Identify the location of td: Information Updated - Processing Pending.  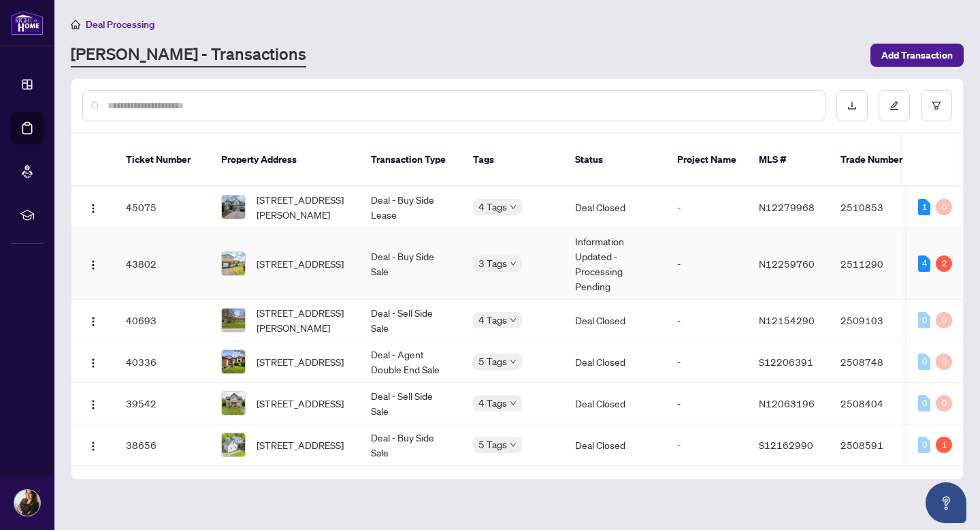
(616, 264).